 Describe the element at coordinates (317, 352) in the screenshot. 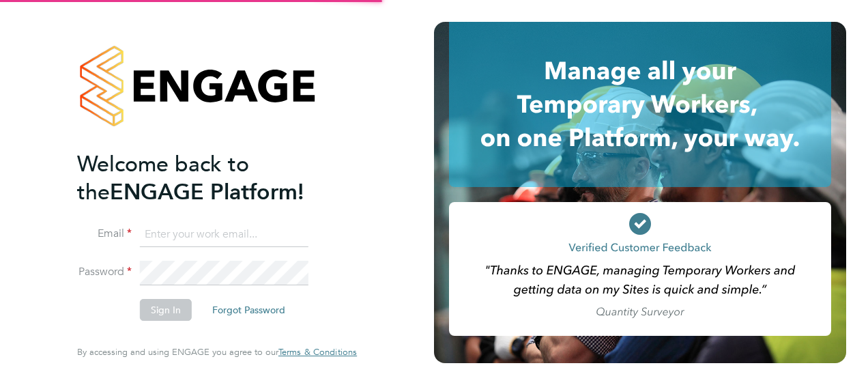

I see `a: Terms & Conditions` at that location.